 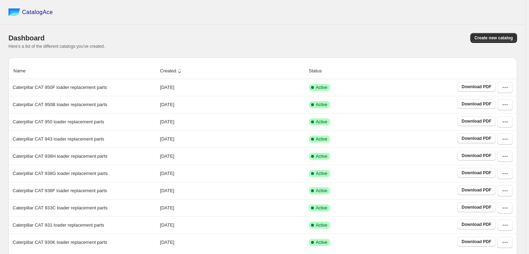 What do you see at coordinates (60, 105) in the screenshot?
I see `p: Caterpillar CAT 950B loader replacement parts` at bounding box center [60, 105].